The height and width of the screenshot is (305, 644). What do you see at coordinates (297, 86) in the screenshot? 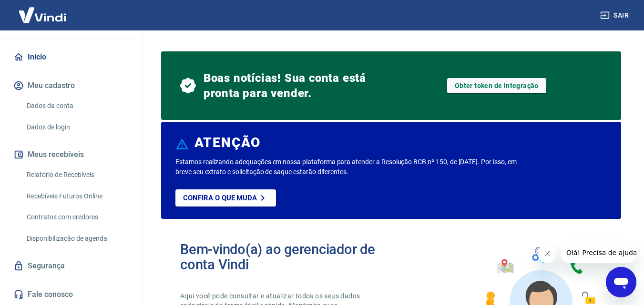
I see `span: Boas notícias! Sua conta está pronta para vender.` at bounding box center [297, 86].